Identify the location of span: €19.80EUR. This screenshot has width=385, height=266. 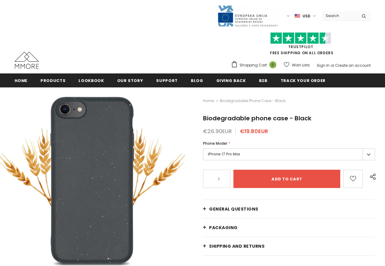
(254, 131).